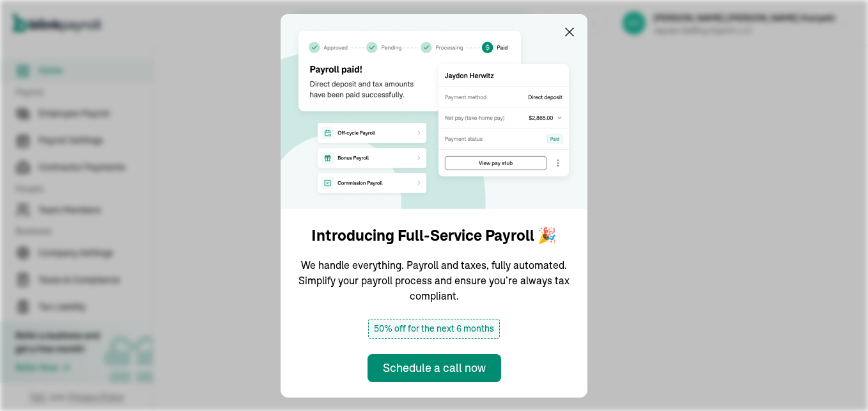 The image size is (868, 411). What do you see at coordinates (434, 235) in the screenshot?
I see `h1: Introducing Full-Service Payroll 🎉` at bounding box center [434, 235].